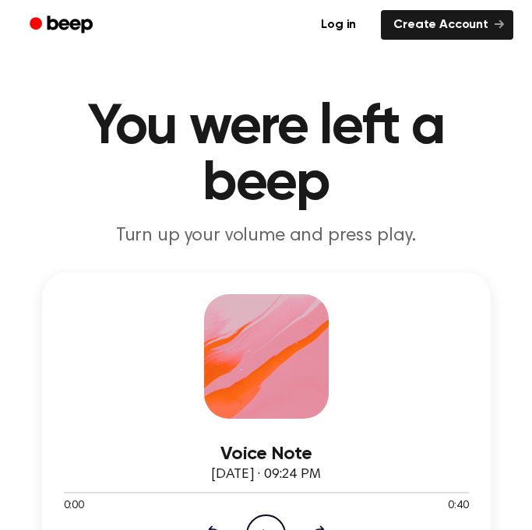  I want to click on span: 0:40, so click(458, 506).